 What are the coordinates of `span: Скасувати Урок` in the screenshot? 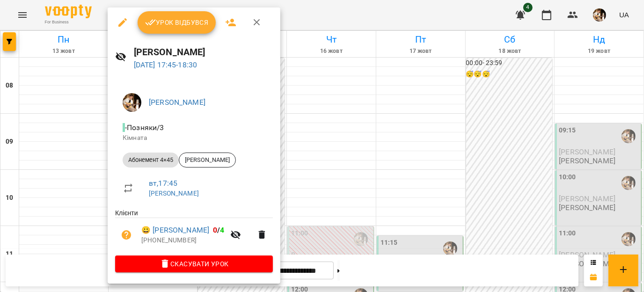 It's located at (194, 264).